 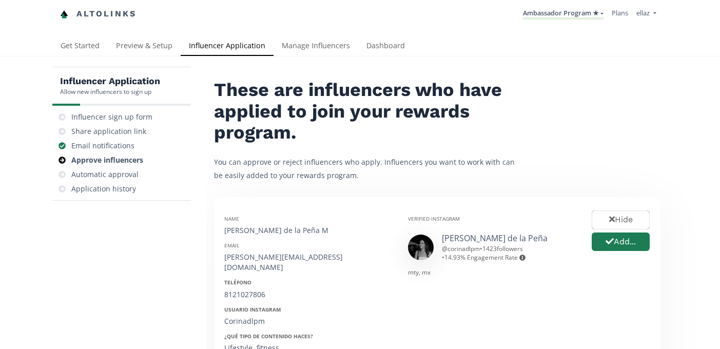 I want to click on a: Manage Influencers, so click(x=315, y=47).